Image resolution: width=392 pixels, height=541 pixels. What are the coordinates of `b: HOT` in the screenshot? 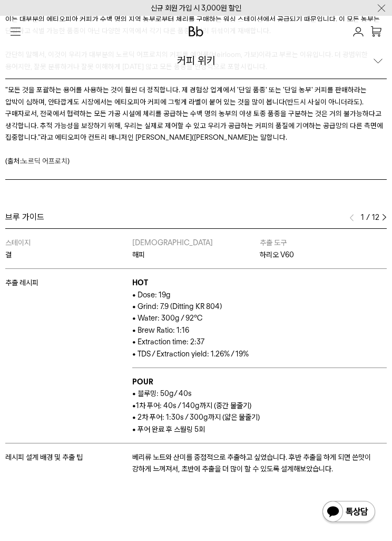 It's located at (140, 282).